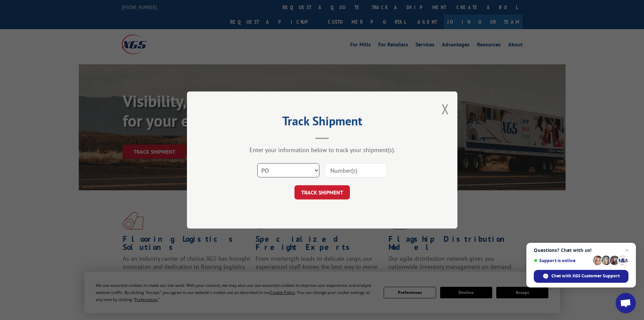 The height and width of the screenshot is (320, 644). What do you see at coordinates (322, 122) in the screenshot?
I see `h2: Track Shipment` at bounding box center [322, 122].